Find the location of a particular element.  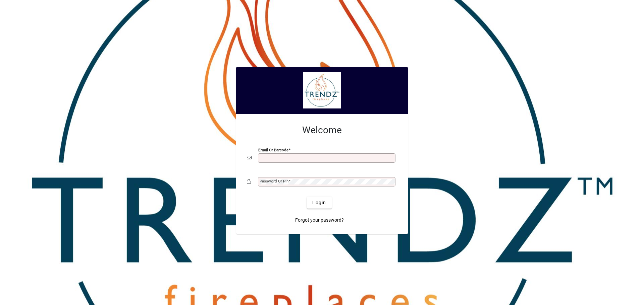

span: Login is located at coordinates (319, 202).